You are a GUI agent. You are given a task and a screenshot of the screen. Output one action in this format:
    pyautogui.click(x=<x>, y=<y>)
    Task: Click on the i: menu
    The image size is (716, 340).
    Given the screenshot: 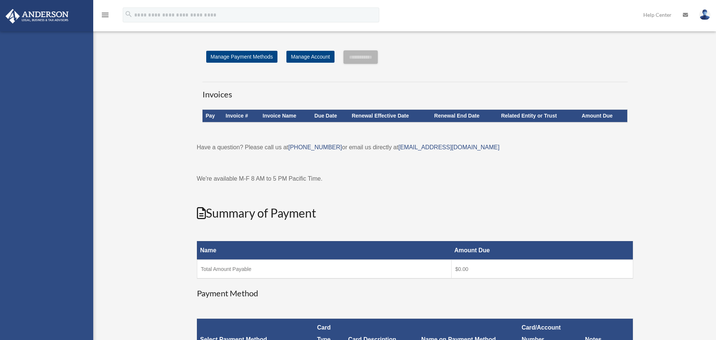 What is the action you would take?
    pyautogui.click(x=105, y=15)
    